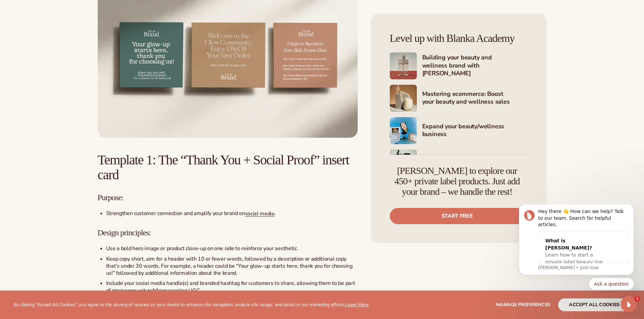  What do you see at coordinates (637, 299) in the screenshot?
I see `span: 1` at bounding box center [637, 299].